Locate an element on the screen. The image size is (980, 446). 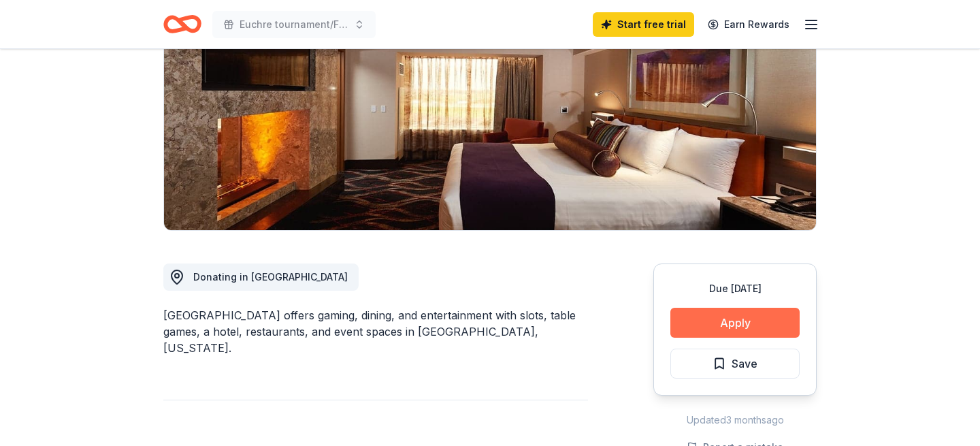
a: Start free trial is located at coordinates (643, 25).